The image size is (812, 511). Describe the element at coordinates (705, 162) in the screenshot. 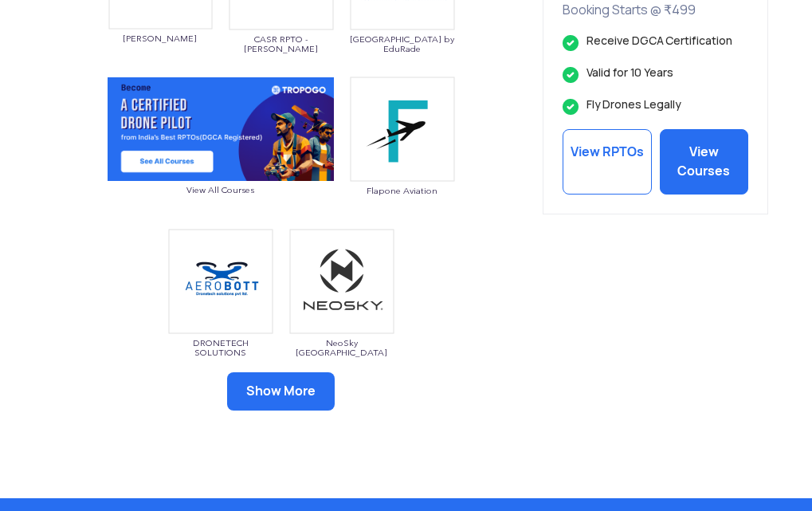

I see `a: View Courses` at that location.